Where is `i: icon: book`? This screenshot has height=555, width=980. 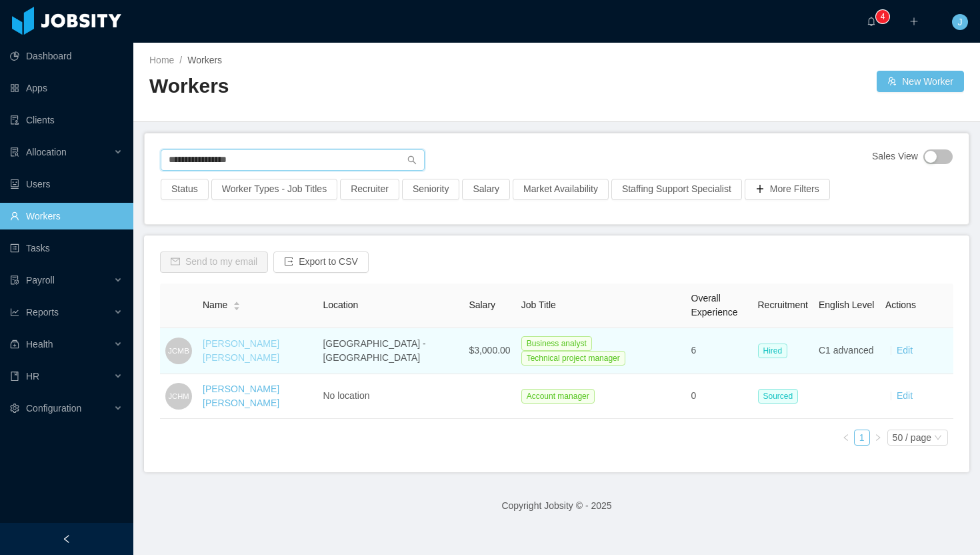
i: icon: book is located at coordinates (14, 377).